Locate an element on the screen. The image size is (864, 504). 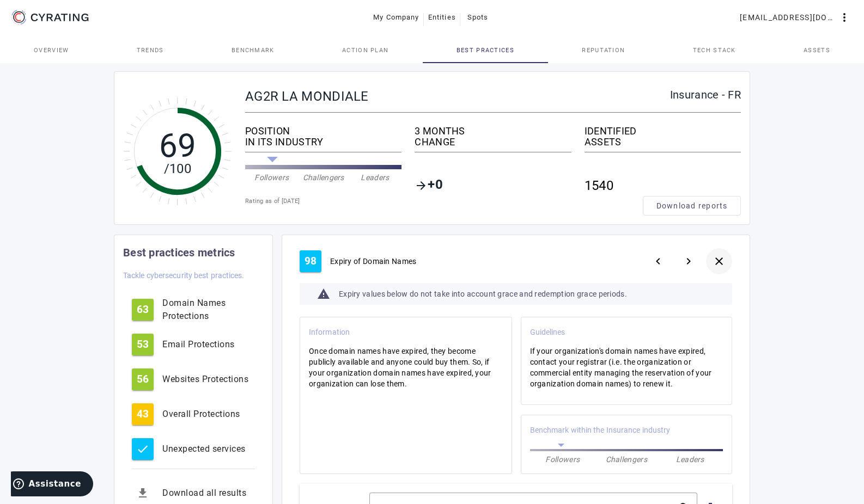
div: Domain Names Protections is located at coordinates (209, 310).